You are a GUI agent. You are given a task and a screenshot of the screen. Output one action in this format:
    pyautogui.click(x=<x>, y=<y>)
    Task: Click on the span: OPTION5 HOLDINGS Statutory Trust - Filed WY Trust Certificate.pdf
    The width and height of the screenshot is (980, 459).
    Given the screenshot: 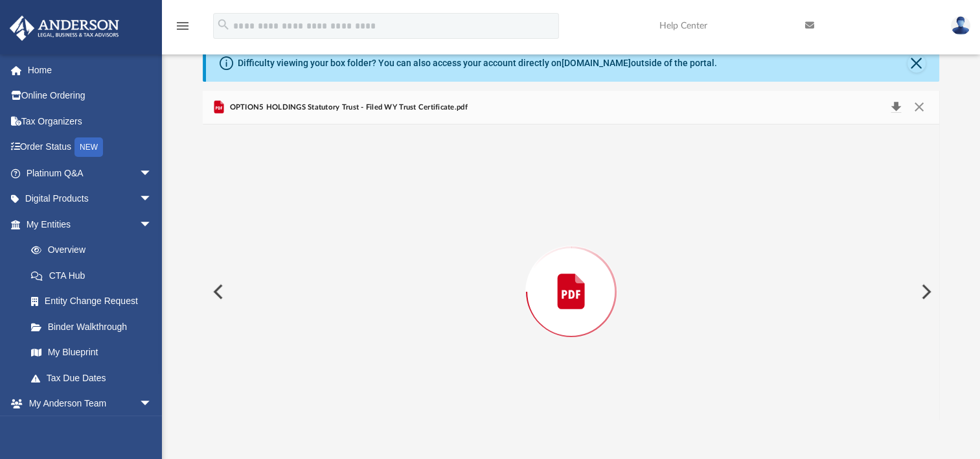 What is the action you would take?
    pyautogui.click(x=347, y=108)
    